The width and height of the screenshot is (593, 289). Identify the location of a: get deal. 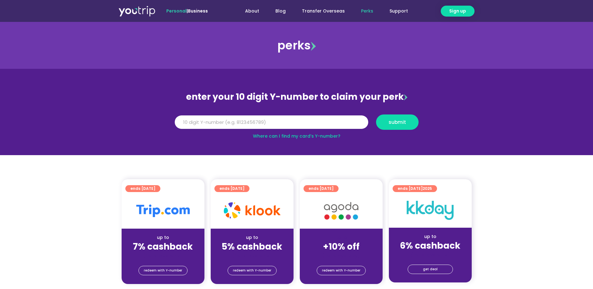
(430, 269).